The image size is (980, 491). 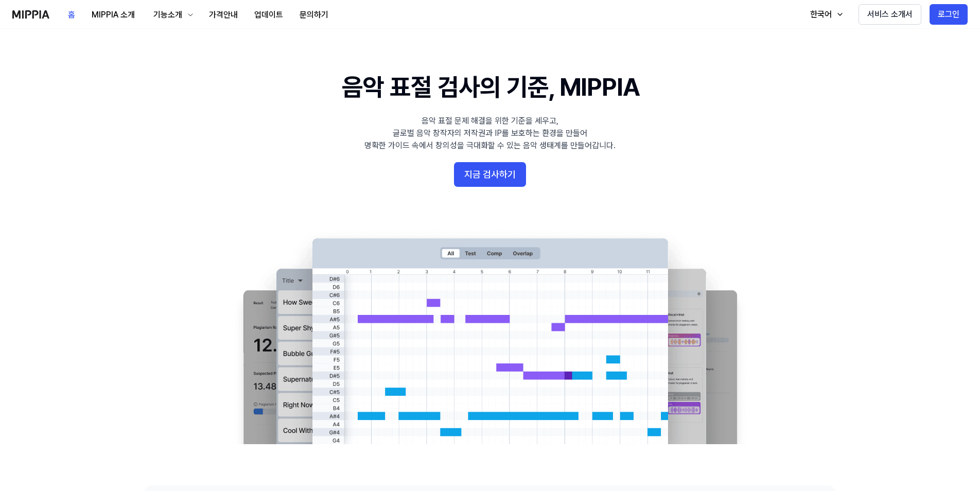 I want to click on a: 지금 검사하기, so click(x=490, y=175).